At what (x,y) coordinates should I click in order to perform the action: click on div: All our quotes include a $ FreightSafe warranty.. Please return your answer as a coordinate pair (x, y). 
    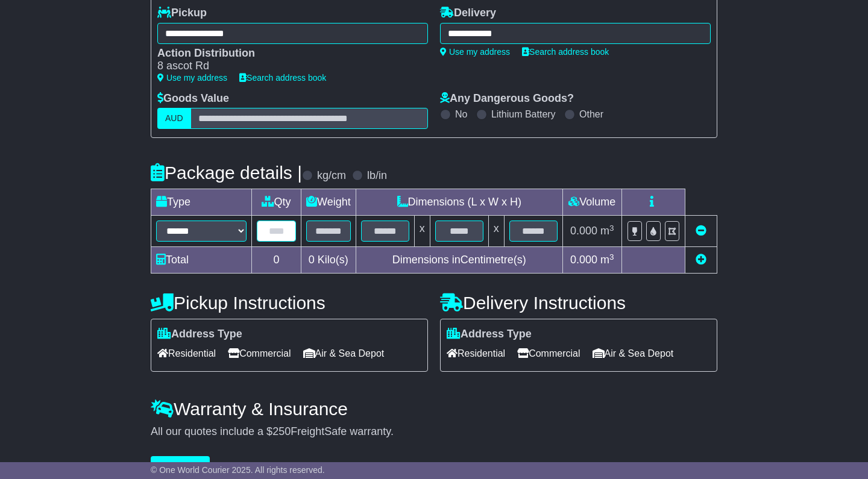
    Looking at the image, I should click on (434, 432).